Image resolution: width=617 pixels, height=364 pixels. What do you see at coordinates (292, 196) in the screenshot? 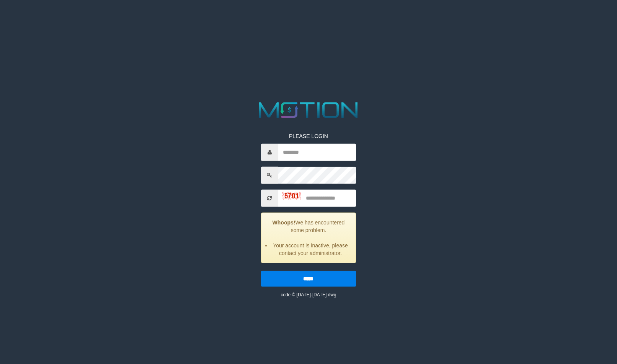
I see `img: captcha` at bounding box center [292, 196].